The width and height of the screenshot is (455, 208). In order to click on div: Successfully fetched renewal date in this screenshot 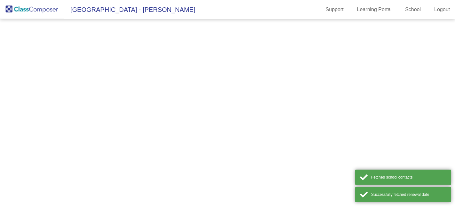, I will do `click(409, 195)`.